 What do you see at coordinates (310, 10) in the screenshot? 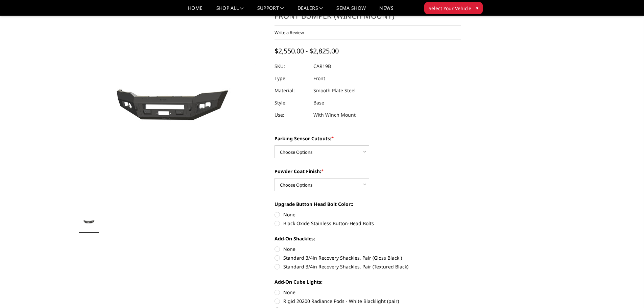
I see `a: Dealers` at bounding box center [310, 10].